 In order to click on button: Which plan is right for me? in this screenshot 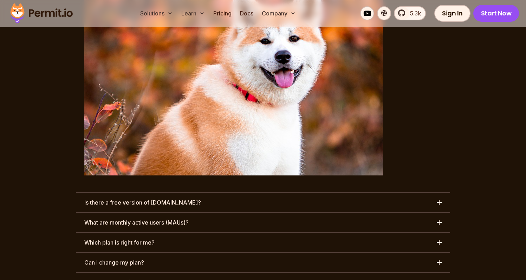, I will do `click(263, 243)`.